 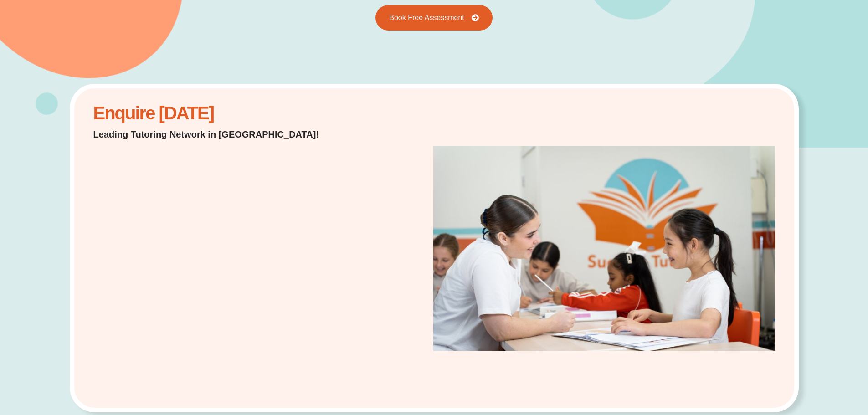 I want to click on a: Book Free Assessment, so click(x=434, y=18).